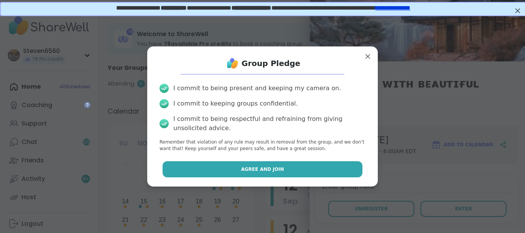 The width and height of the screenshot is (525, 233). What do you see at coordinates (262, 169) in the screenshot?
I see `span: Agree and Join` at bounding box center [262, 169].